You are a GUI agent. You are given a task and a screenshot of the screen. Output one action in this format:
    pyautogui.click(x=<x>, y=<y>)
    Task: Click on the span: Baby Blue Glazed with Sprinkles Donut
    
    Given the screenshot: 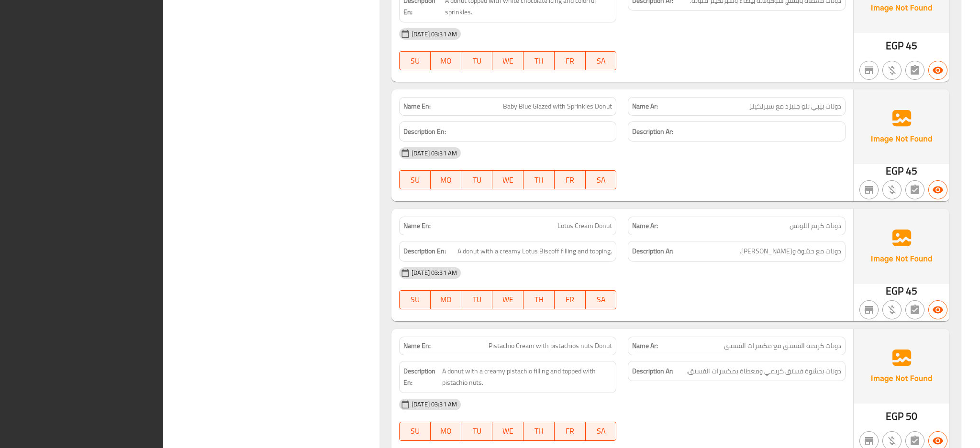 What is the action you would take?
    pyautogui.click(x=558, y=106)
    